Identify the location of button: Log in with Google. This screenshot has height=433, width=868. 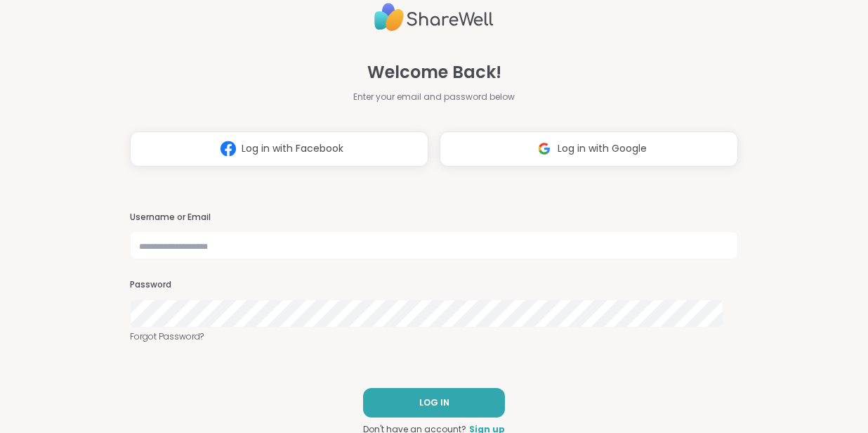
(588, 149).